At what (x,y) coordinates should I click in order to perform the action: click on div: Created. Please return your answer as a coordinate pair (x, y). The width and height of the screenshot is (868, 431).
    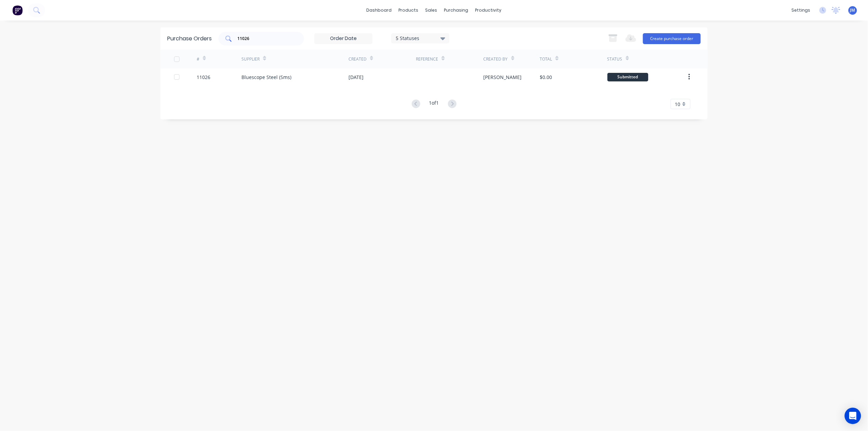
    Looking at the image, I should click on (357, 59).